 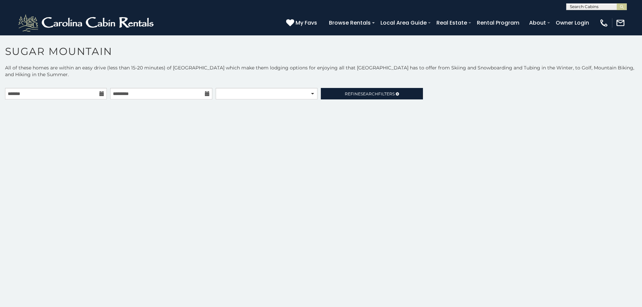 I want to click on img: White-1-2.png, so click(x=87, y=23).